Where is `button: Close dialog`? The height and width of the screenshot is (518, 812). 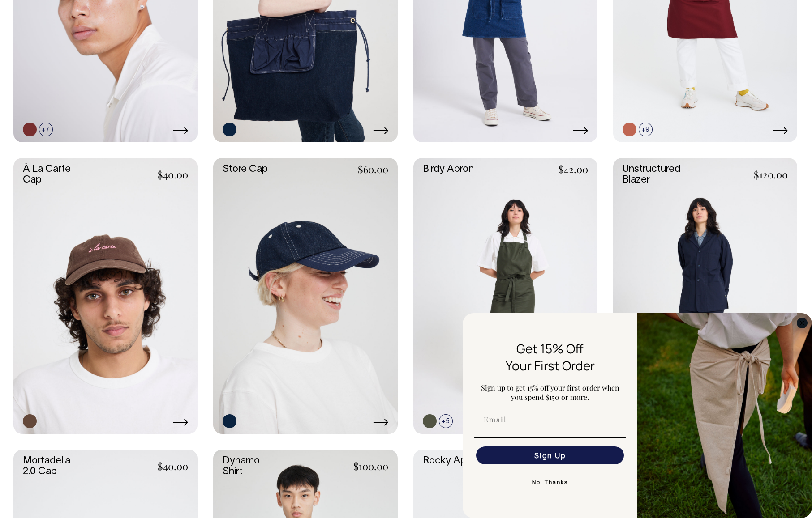
button: Close dialog is located at coordinates (802, 323).